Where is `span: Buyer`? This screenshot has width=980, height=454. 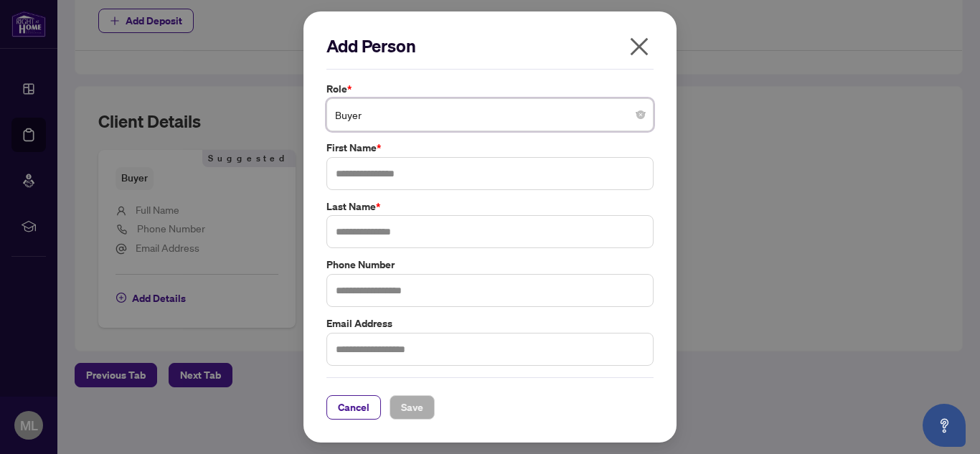 span: Buyer is located at coordinates (490, 114).